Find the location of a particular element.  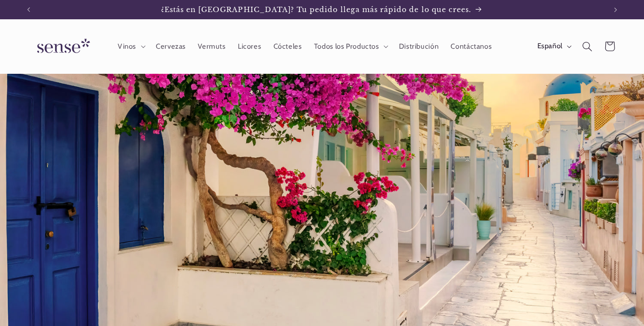

a: Licores is located at coordinates (249, 46).